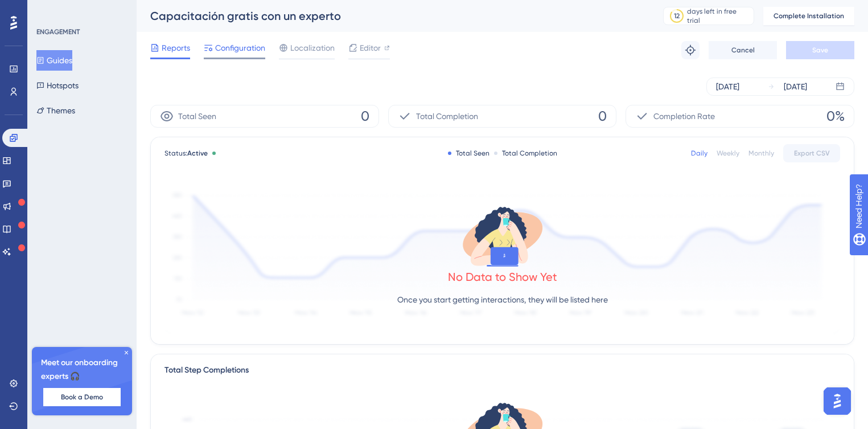 This screenshot has width=868, height=429. Describe the element at coordinates (23, 377) in the screenshot. I see `button: Upload attachment` at that location.